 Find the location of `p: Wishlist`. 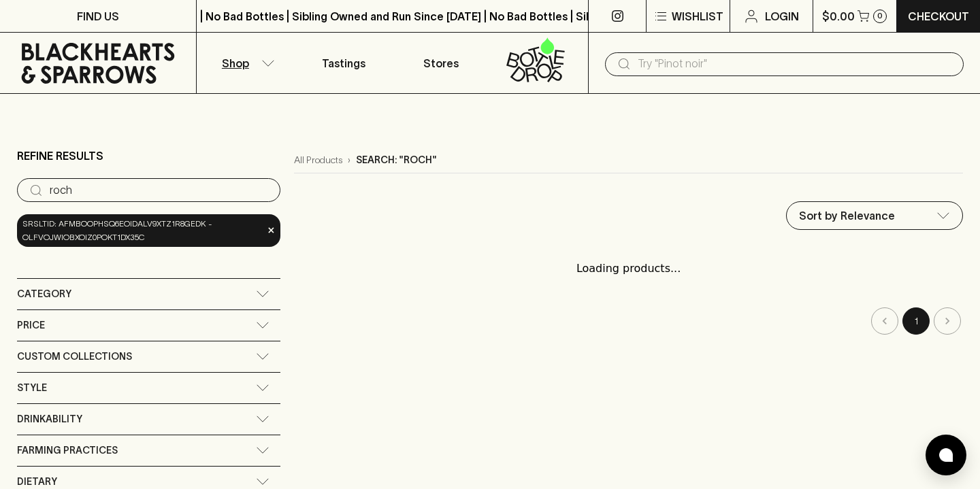

p: Wishlist is located at coordinates (697, 16).